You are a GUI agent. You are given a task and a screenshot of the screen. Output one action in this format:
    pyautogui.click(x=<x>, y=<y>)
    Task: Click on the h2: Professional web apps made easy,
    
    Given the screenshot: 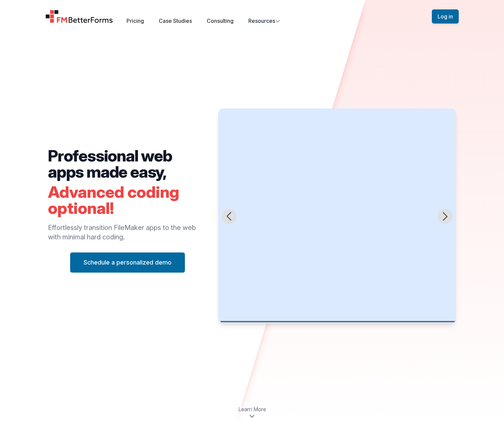 What is the action you would take?
    pyautogui.click(x=127, y=164)
    